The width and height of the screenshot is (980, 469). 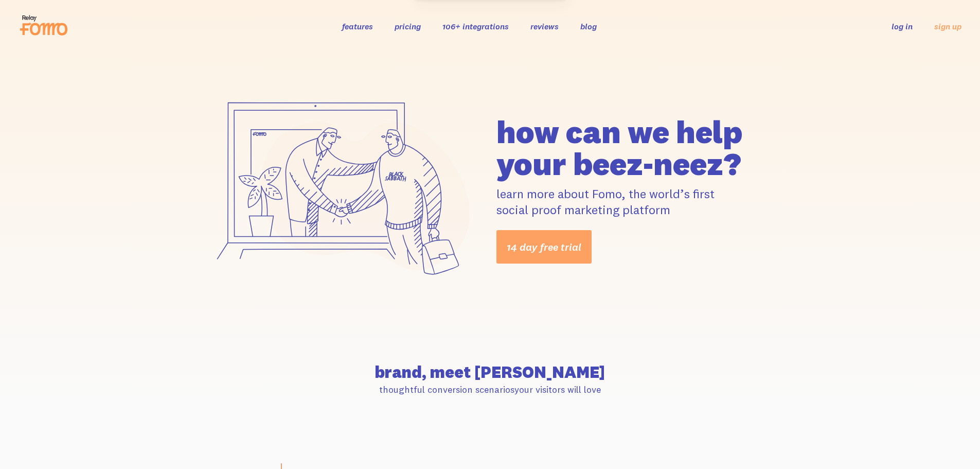 What do you see at coordinates (545, 27) in the screenshot?
I see `a: reviews` at bounding box center [545, 27].